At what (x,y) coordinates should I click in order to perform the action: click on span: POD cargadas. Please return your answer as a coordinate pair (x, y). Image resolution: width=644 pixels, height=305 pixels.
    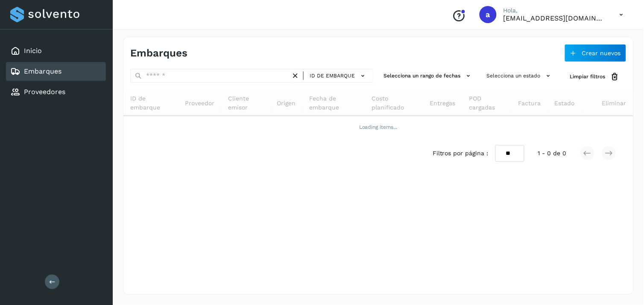
    Looking at the image, I should click on (487, 103).